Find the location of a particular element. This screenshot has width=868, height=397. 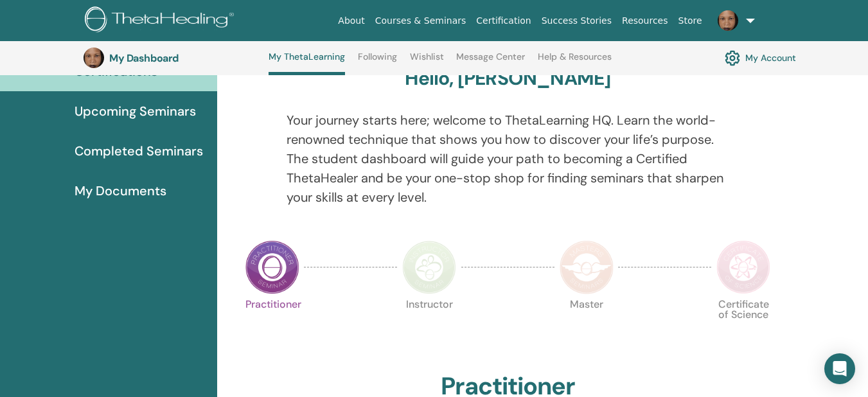

div: Open Intercom Messenger is located at coordinates (840, 369).